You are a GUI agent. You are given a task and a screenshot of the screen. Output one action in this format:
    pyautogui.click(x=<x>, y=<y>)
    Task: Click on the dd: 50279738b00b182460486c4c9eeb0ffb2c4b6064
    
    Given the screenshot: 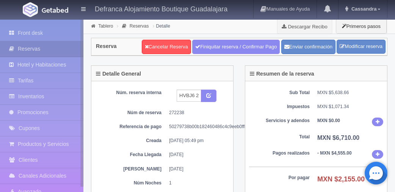 What is the action you would take?
    pyautogui.click(x=196, y=127)
    